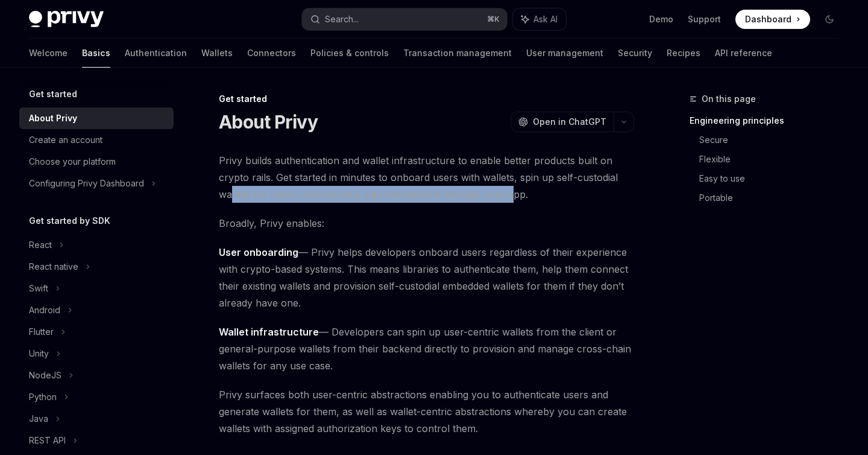 This screenshot has width=868, height=455. I want to click on span: ⌘ K, so click(493, 20).